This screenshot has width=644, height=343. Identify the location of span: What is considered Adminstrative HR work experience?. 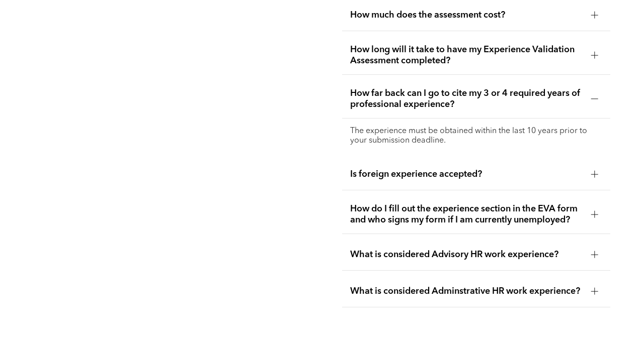
(466, 292).